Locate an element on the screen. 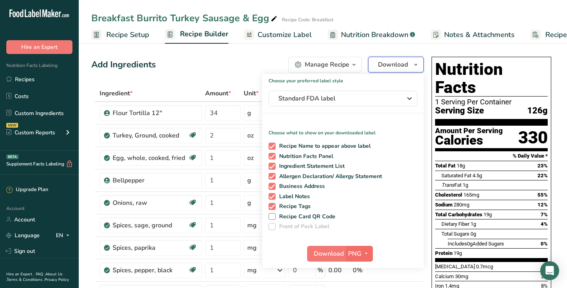 This screenshot has height=288, width=567. span: Allergen Declaration/ Allergy Statement is located at coordinates (329, 176).